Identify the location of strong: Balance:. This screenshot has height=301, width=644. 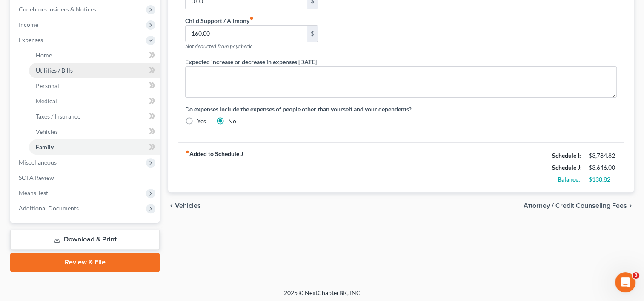
(569, 179).